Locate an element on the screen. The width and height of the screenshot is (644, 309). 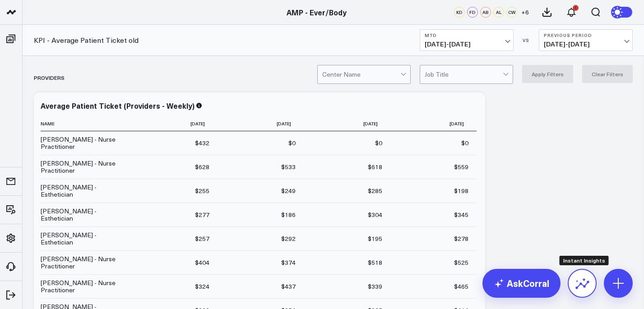
div: $186 is located at coordinates (289, 214).